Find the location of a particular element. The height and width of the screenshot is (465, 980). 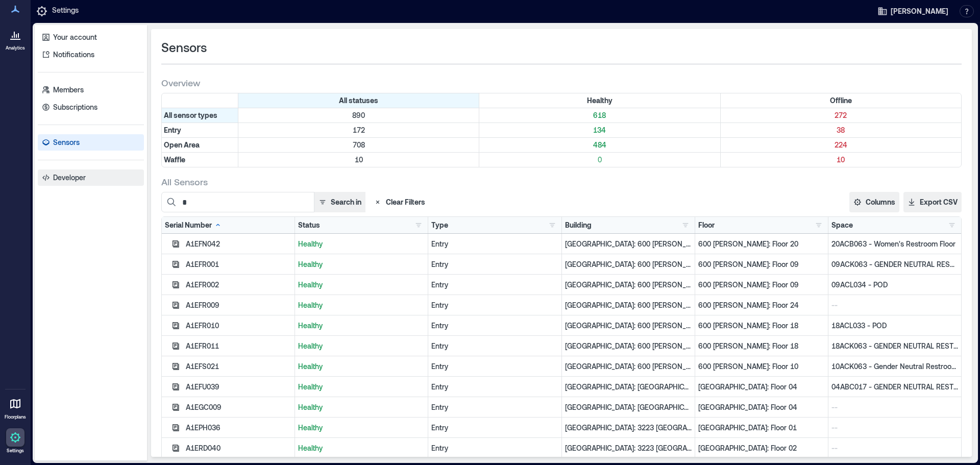

div: A1EPH036 is located at coordinates (238, 428).